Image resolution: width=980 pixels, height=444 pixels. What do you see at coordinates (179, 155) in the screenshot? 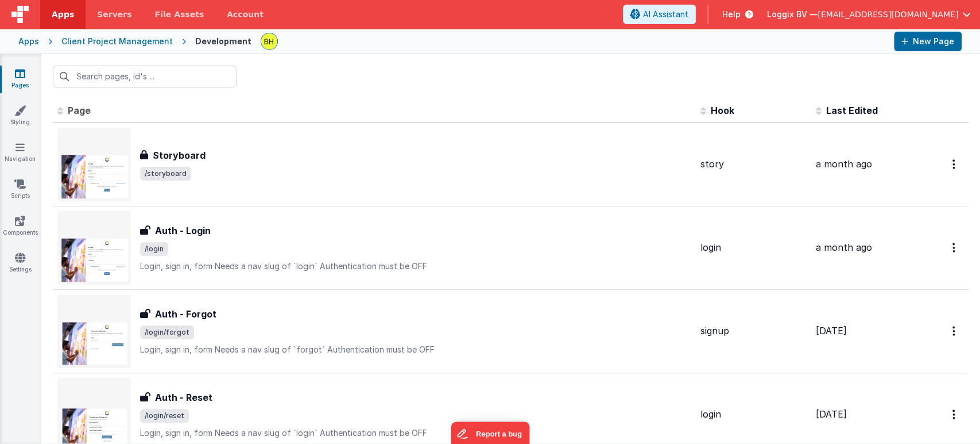
I see `h3: Storyboard` at bounding box center [179, 155].